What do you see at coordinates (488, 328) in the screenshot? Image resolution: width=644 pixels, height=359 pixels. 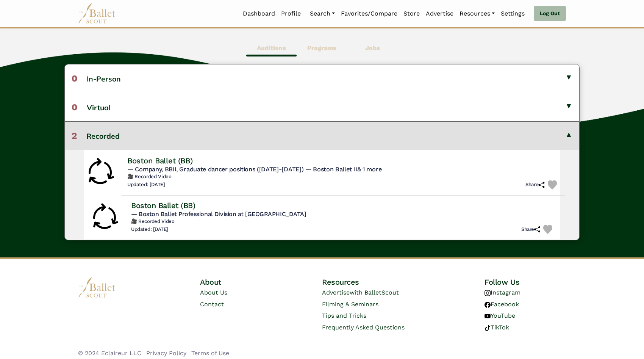 I see `img: tiktok logo` at bounding box center [488, 328].